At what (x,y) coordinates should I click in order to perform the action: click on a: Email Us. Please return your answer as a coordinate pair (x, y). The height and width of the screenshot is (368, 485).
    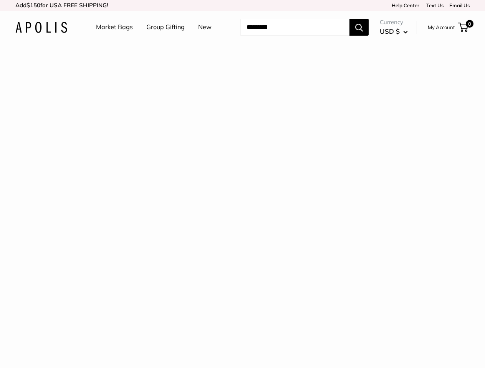
    Looking at the image, I should click on (459, 5).